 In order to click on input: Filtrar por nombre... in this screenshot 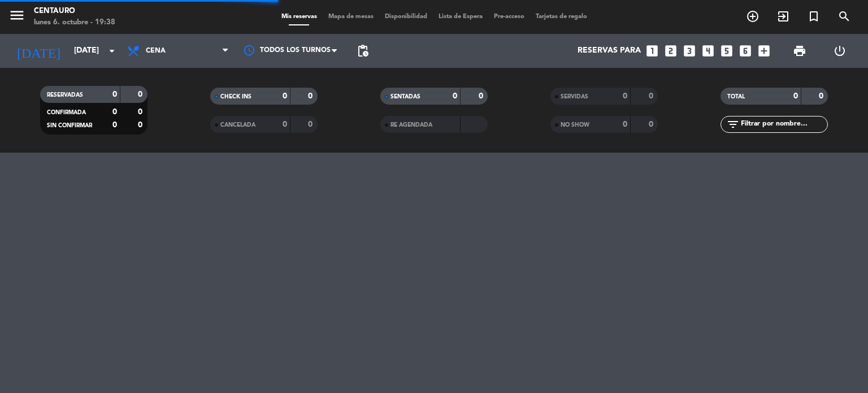, I will do `click(783, 125)`.